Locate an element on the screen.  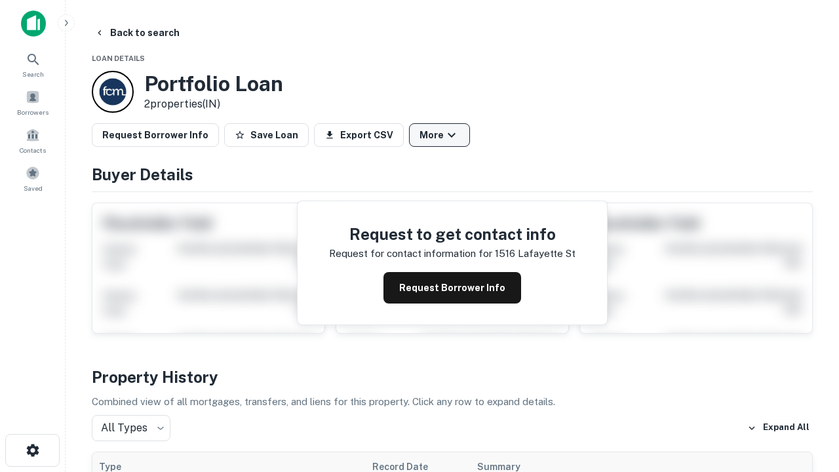
p: Request for contact information for is located at coordinates (410, 254).